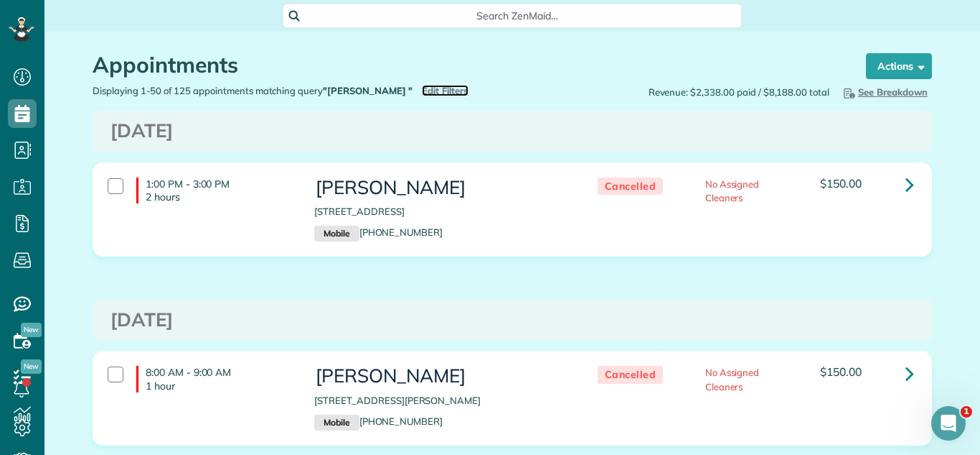 The image size is (980, 455). What do you see at coordinates (215, 190) in the screenshot?
I see `h4: 1:00 PM - 3:00 PM` at bounding box center [215, 190].